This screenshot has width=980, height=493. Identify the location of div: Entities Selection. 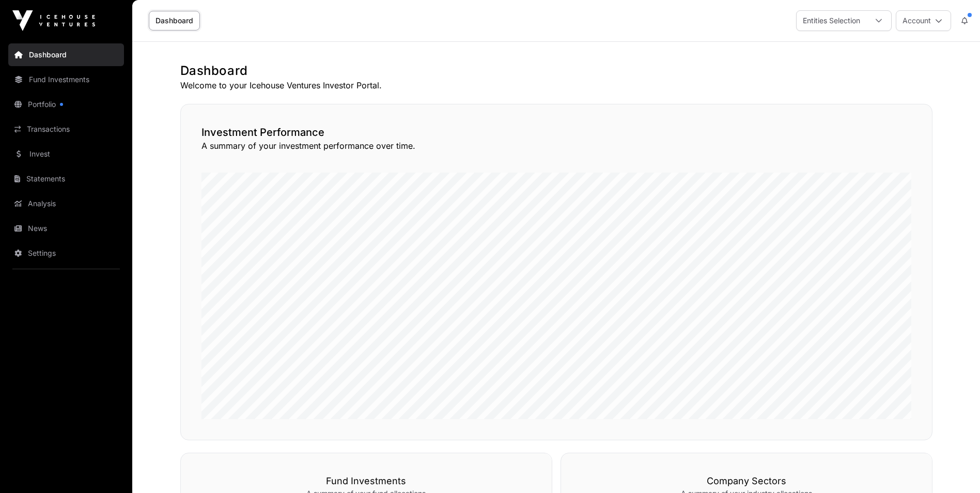
(831, 21).